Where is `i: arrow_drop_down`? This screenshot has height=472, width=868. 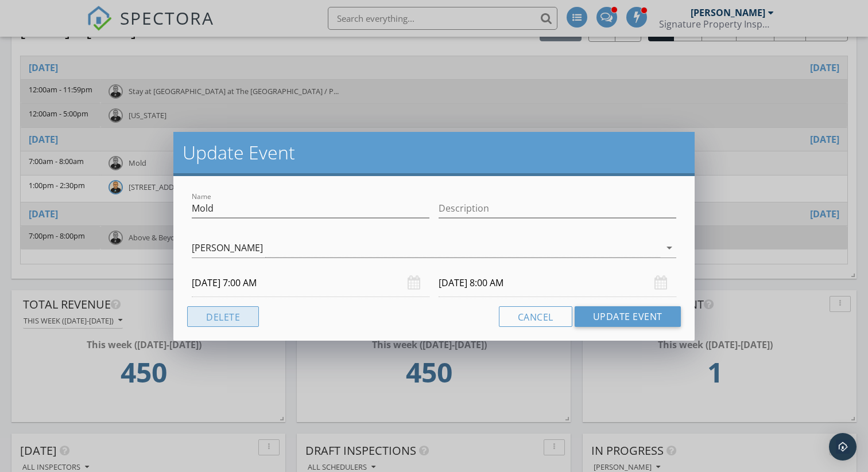 i: arrow_drop_down is located at coordinates (669, 248).